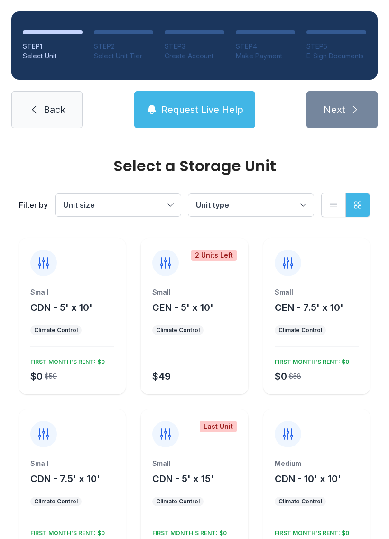  What do you see at coordinates (335, 110) in the screenshot?
I see `span: Next` at bounding box center [335, 110].